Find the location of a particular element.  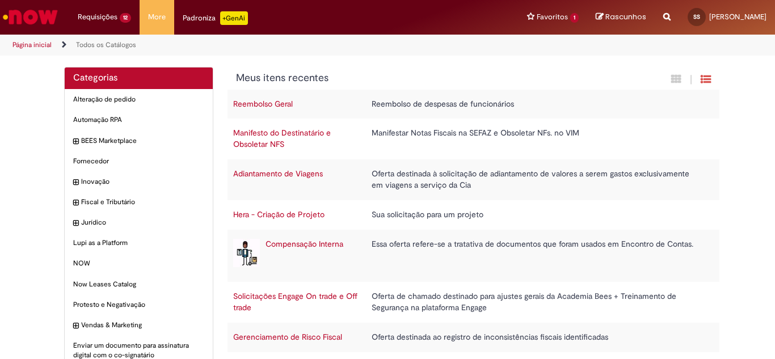

a: Adiantamento de Viagens is located at coordinates (278, 174).